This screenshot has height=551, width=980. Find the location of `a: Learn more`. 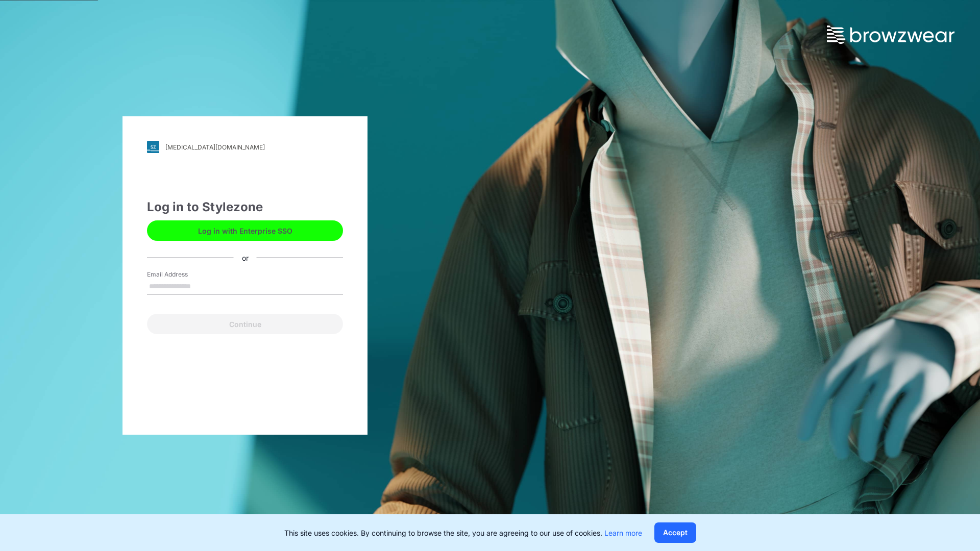

a: Learn more is located at coordinates (623, 533).